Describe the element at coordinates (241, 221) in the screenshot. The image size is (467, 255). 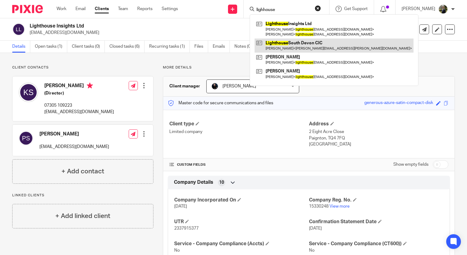
I see `h4: UTR` at that location.